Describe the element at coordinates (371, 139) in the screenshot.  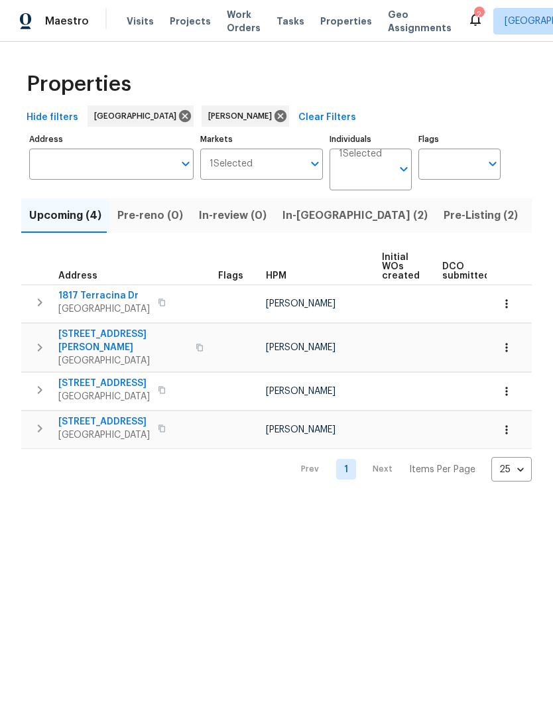
I see `label: Individuals` at that location.